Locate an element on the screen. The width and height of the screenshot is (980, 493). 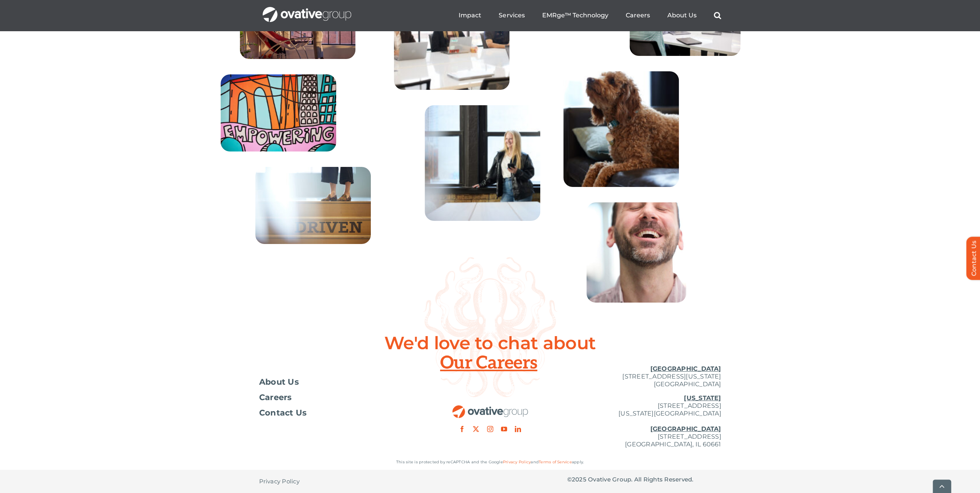
a: EMRge™ Technology is located at coordinates (575, 16).